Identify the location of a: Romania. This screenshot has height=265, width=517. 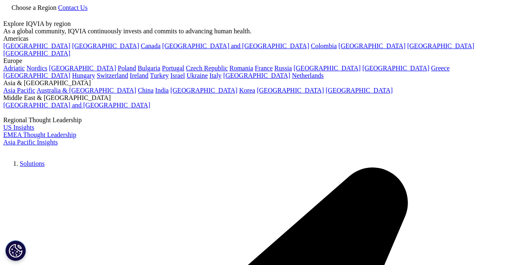
(242, 68).